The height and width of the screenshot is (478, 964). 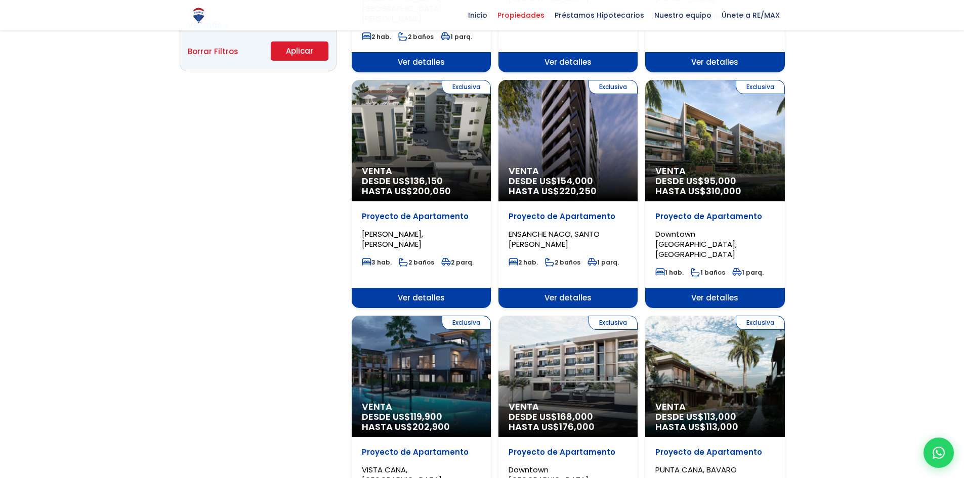 I want to click on span: 1 baños, so click(x=708, y=272).